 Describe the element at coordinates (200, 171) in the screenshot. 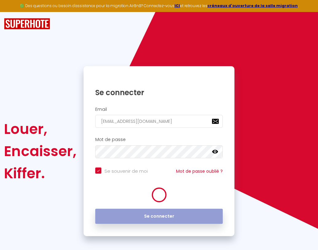

I see `a: Mot de passe oublié ?` at that location.